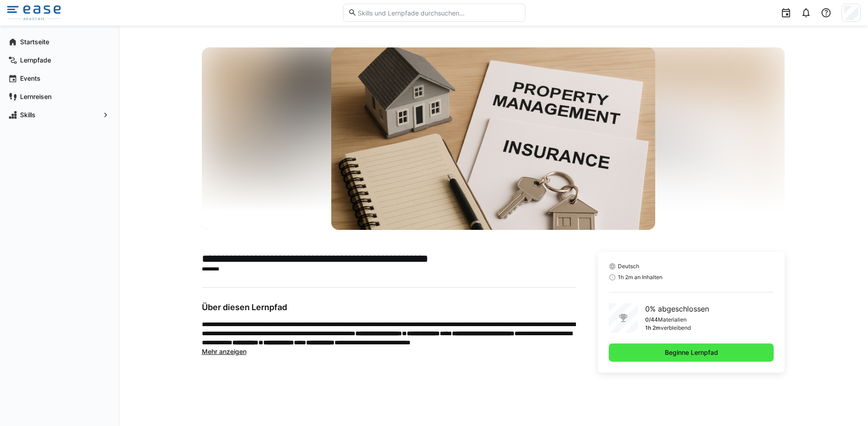 The height and width of the screenshot is (426, 868). What do you see at coordinates (692, 353) in the screenshot?
I see `span: Beginne Lernpfad` at bounding box center [692, 353].